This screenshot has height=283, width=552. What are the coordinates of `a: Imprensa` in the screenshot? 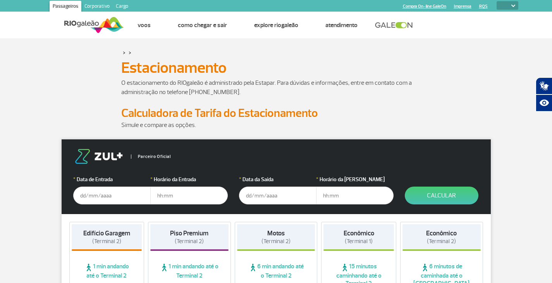 It's located at (463, 6).